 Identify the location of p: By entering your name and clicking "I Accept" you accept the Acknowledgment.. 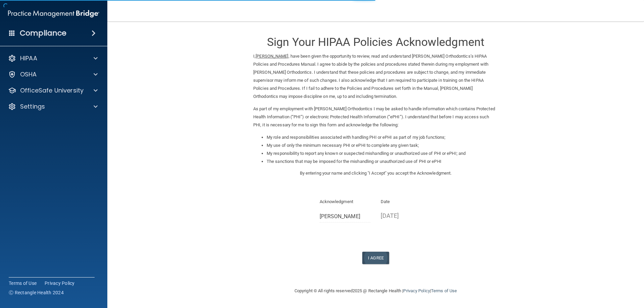
(375, 173).